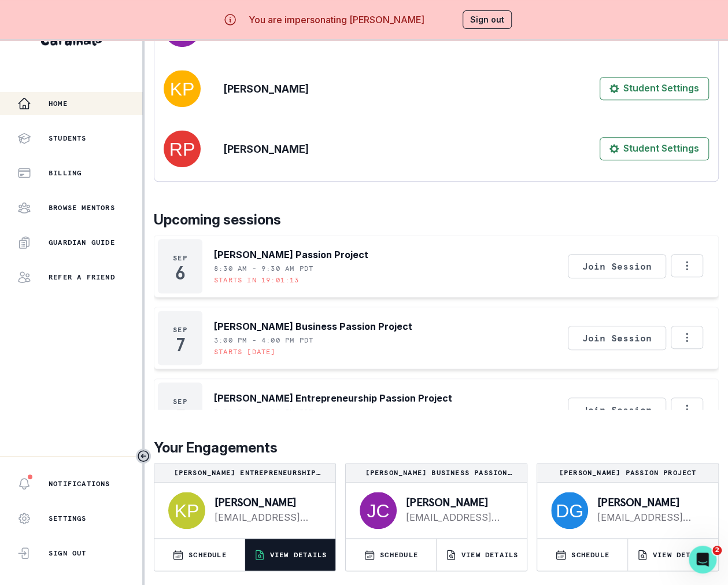  What do you see at coordinates (487, 20) in the screenshot?
I see `button: Sign out` at bounding box center [487, 20].